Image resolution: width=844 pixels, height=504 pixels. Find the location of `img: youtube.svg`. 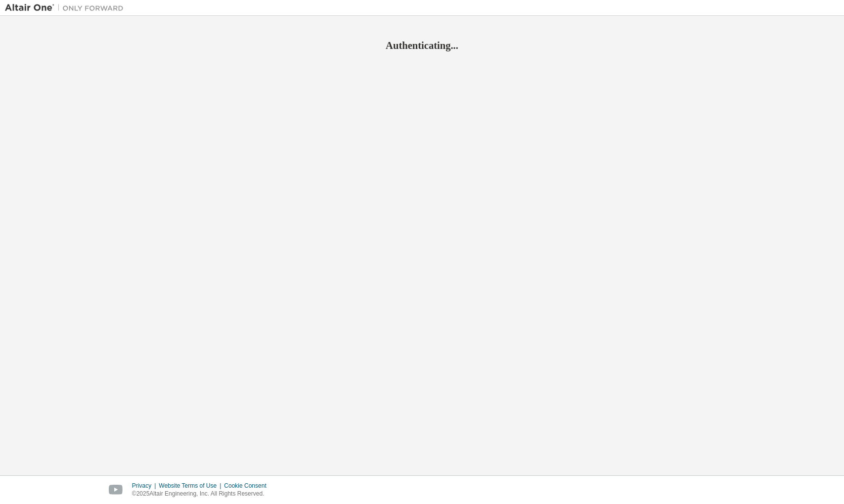

img: youtube.svg is located at coordinates (116, 490).